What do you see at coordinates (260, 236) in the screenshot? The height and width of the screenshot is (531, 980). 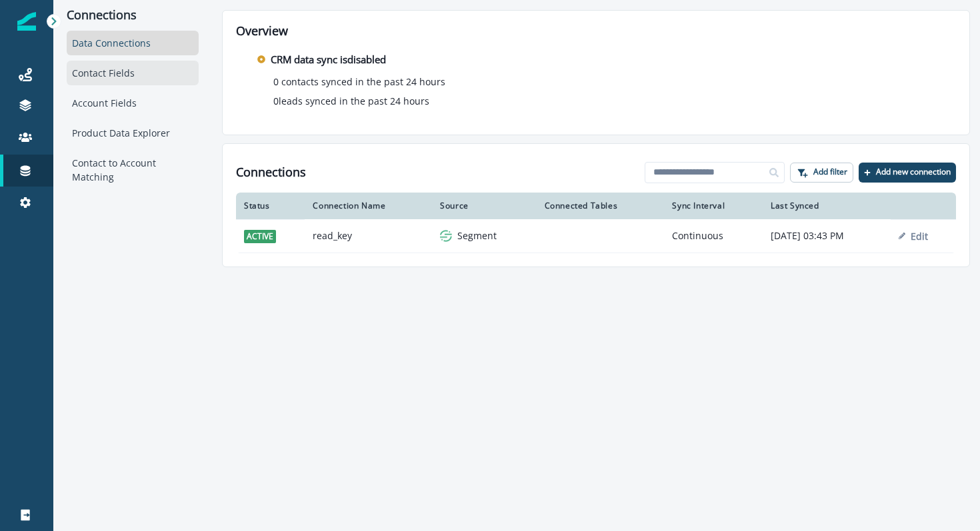 I see `span: active` at bounding box center [260, 236].